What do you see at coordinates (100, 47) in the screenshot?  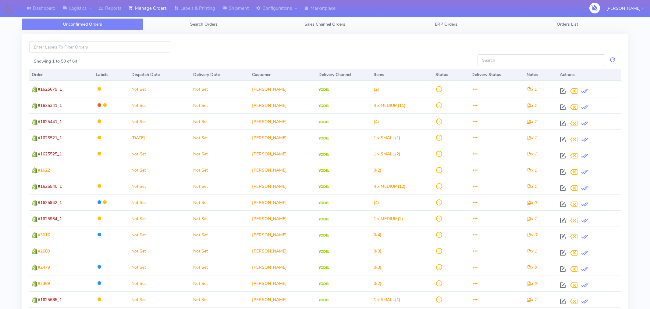 I see `input: Enter Labels To Filter Orders` at bounding box center [100, 47].